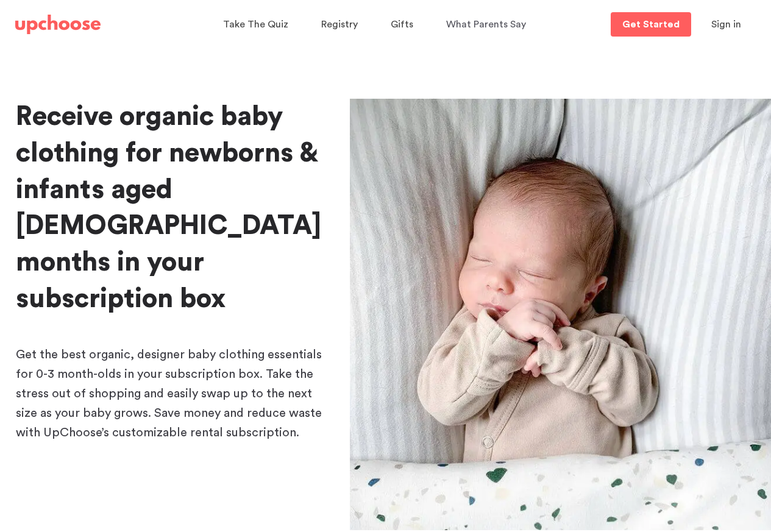  Describe the element at coordinates (340, 24) in the screenshot. I see `span: Registry` at that location.